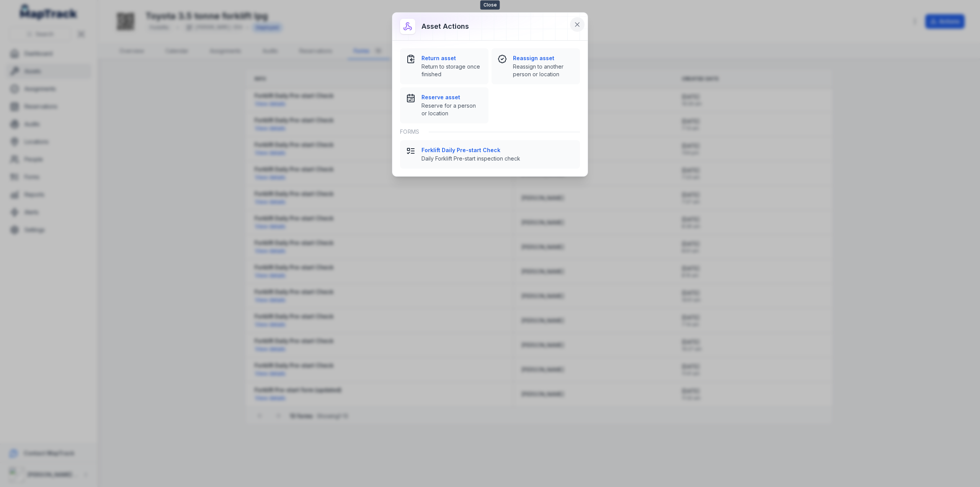 The image size is (980, 487). What do you see at coordinates (543, 71) in the screenshot?
I see `span: Reassign to another person or location` at bounding box center [543, 71].